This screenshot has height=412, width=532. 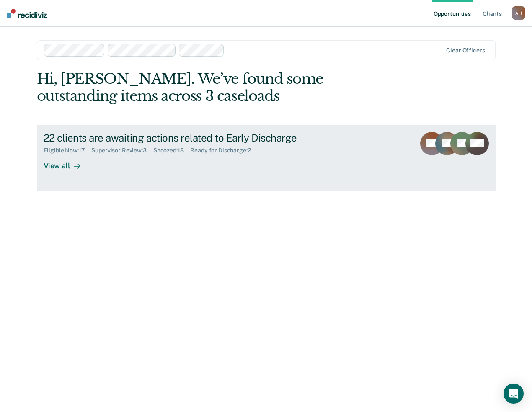 What do you see at coordinates (266, 158) in the screenshot?
I see `a: 22 clients are awaiting actions related to Early DischargeEligible Now:17Supervisor Review:3Snooz...` at bounding box center [266, 158].